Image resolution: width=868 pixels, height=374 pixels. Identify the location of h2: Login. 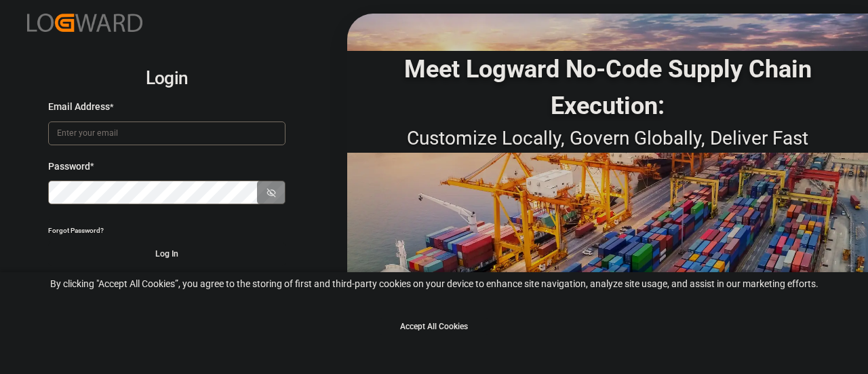
(167, 79).